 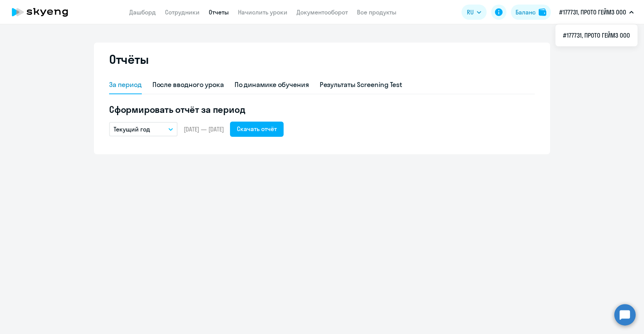 What do you see at coordinates (531, 12) in the screenshot?
I see `a: Балансbalance` at bounding box center [531, 12].